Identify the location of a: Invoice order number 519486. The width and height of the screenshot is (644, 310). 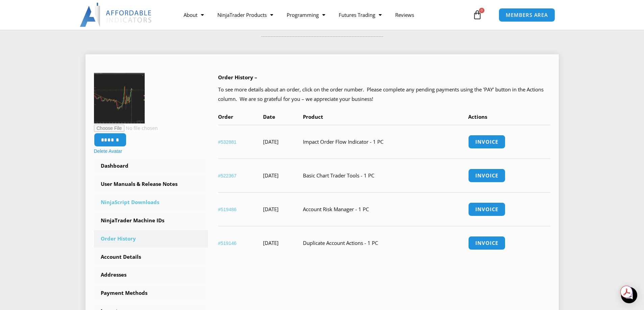
(487, 209).